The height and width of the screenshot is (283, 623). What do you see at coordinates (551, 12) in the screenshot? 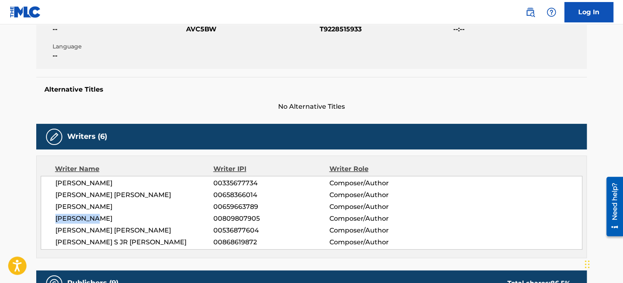
I see `img: help` at bounding box center [551, 12].